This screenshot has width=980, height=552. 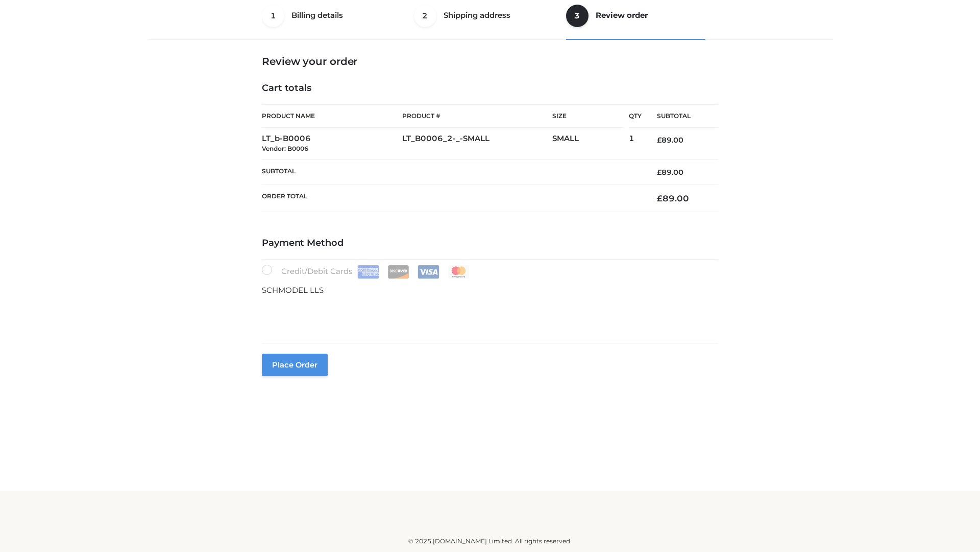 I want to click on th: Product #, so click(x=477, y=116).